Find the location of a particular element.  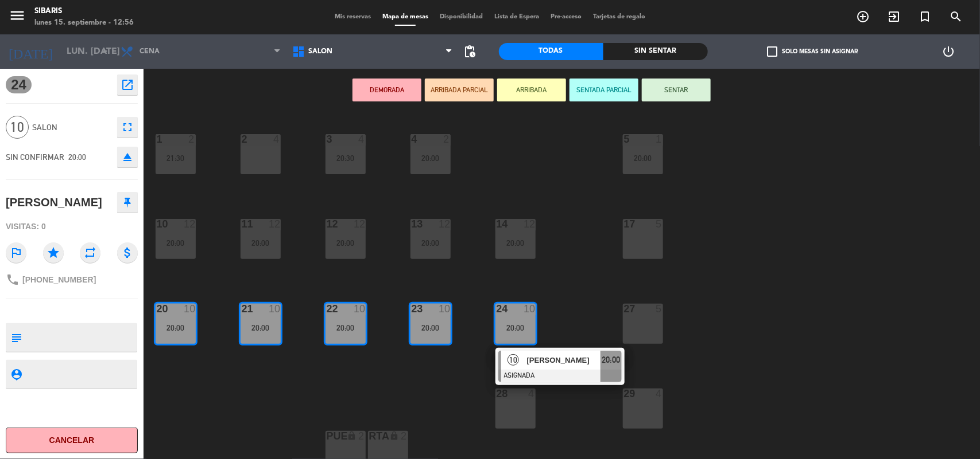

button: eject is located at coordinates (128, 157).